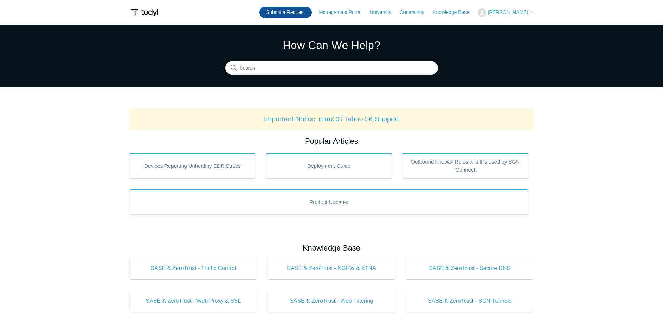  Describe the element at coordinates (193, 269) in the screenshot. I see `a: SASE & ZeroTrust - Traffic Control` at that location.